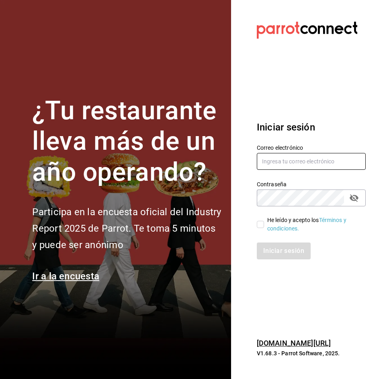  I want to click on font: Contraseña, so click(271, 184).